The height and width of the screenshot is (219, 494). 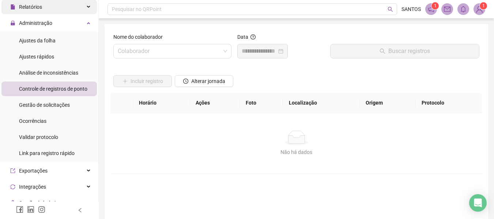 I want to click on div: Não há dados, so click(x=296, y=152).